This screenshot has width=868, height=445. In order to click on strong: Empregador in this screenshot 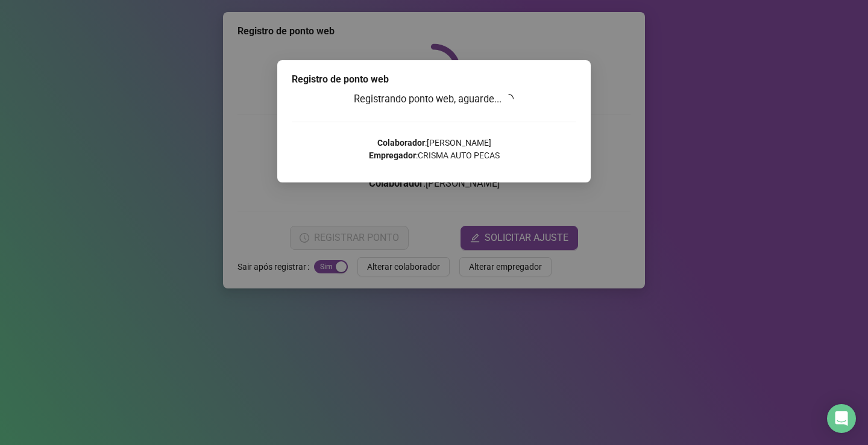, I will do `click(392, 156)`.